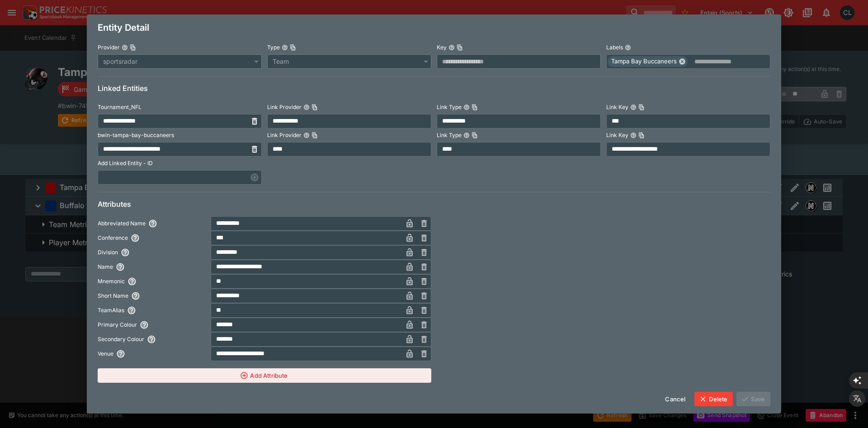 The image size is (868, 428). What do you see at coordinates (136, 238) in the screenshot?
I see `button: Conference` at bounding box center [136, 238].